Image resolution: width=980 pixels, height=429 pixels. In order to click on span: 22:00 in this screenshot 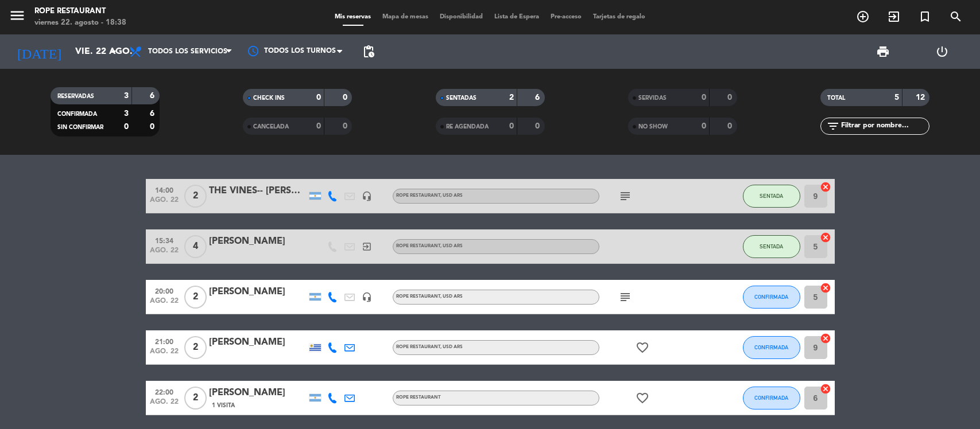, I will do `click(164, 391)`.